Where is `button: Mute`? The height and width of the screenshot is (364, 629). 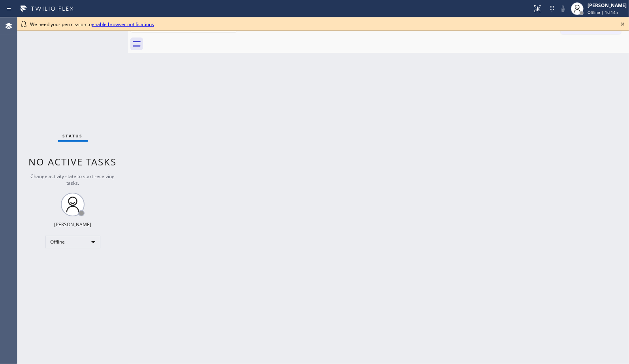
button: Mute is located at coordinates (563, 9).